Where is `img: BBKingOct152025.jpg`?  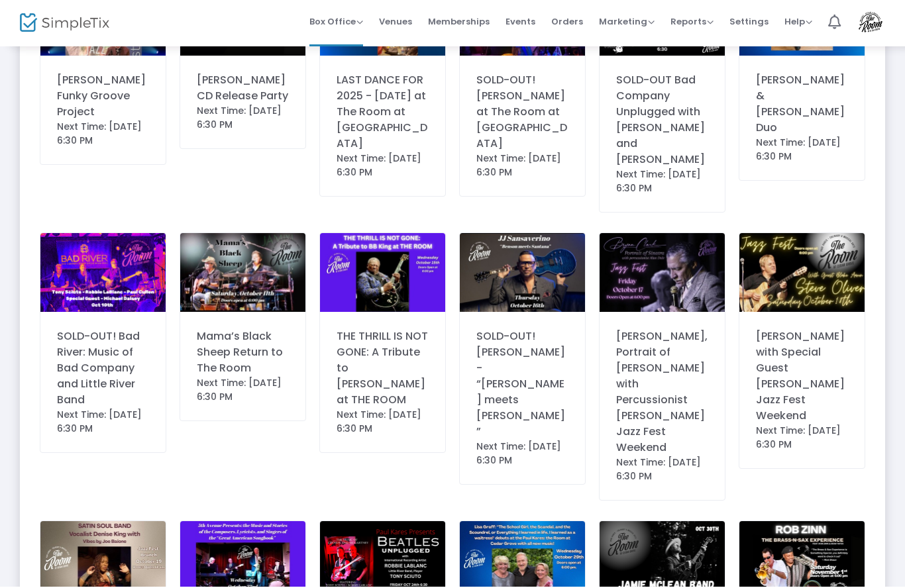 img: BBKingOct152025.jpg is located at coordinates (382, 274).